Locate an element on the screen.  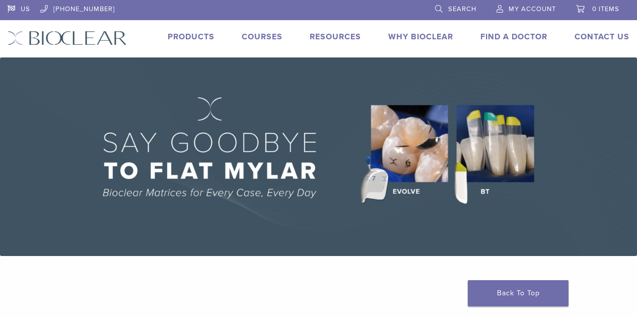
a: Why Bioclear is located at coordinates (421, 37).